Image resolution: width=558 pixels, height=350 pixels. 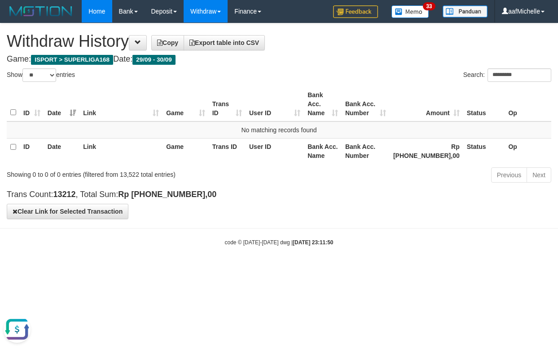 What do you see at coordinates (41, 11) in the screenshot?
I see `img: MOTION_logo.png` at bounding box center [41, 11].